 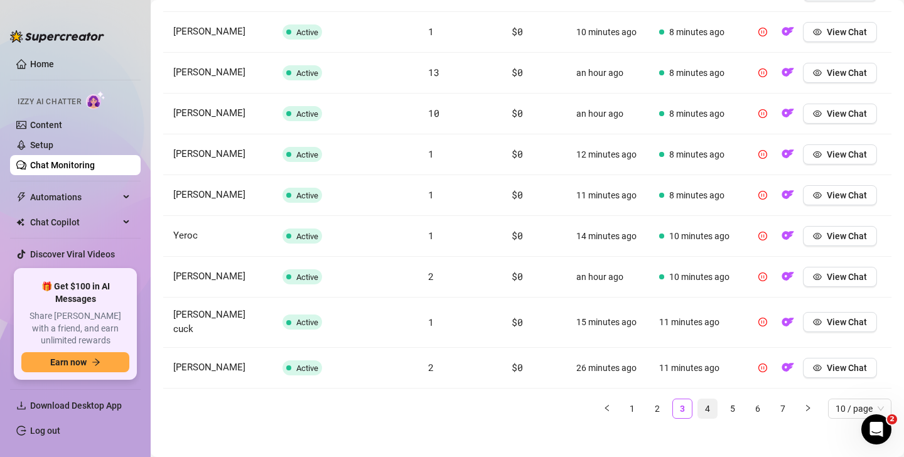 What do you see at coordinates (607, 408) in the screenshot?
I see `span: left` at bounding box center [607, 408].